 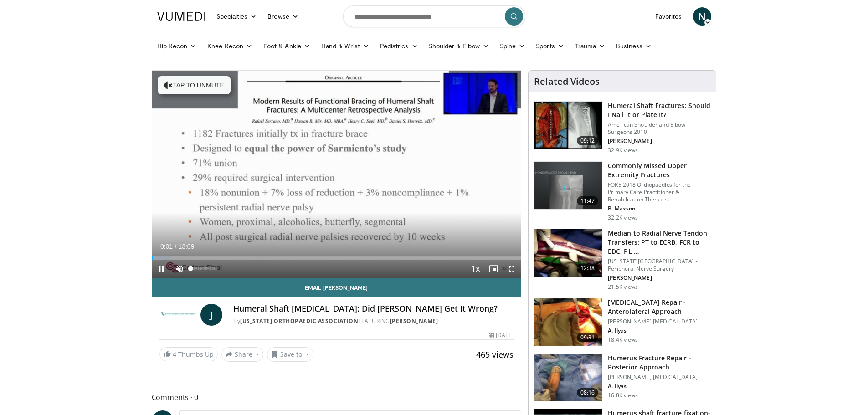 What do you see at coordinates (589, 46) in the screenshot?
I see `a: Trauma` at bounding box center [589, 46].